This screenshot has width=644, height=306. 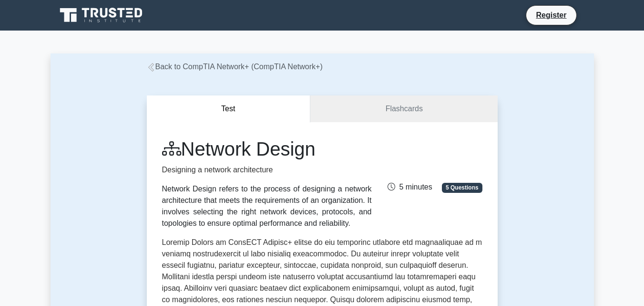 What do you see at coordinates (267, 206) in the screenshot?
I see `div: Network Design refers to the process of designing a network architecture that meets the requireme...` at bounding box center [267, 206].